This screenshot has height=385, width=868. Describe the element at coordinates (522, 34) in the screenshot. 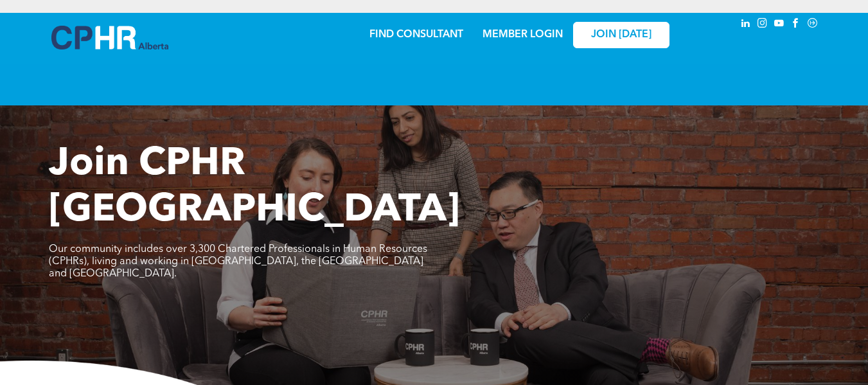

I see `a: MEMBER LOGIN` at that location.